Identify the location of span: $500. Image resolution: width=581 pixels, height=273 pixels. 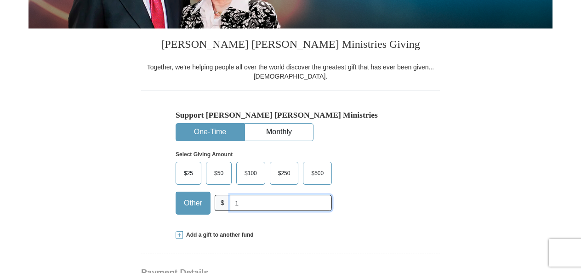
(317, 173).